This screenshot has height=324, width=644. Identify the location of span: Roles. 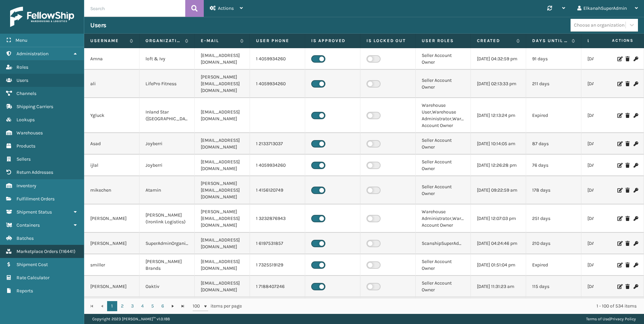
(22, 67).